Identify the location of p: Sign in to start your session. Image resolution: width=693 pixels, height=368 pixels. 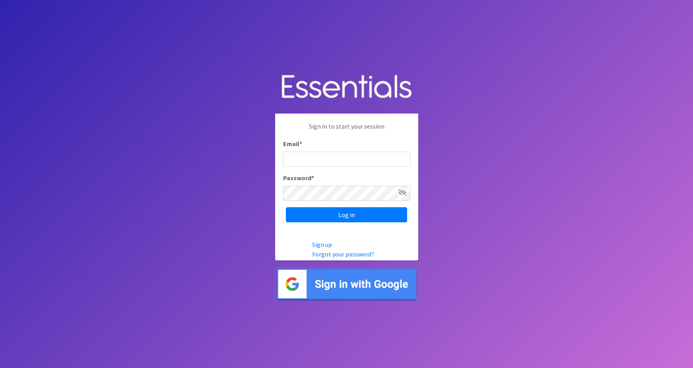
(347, 130).